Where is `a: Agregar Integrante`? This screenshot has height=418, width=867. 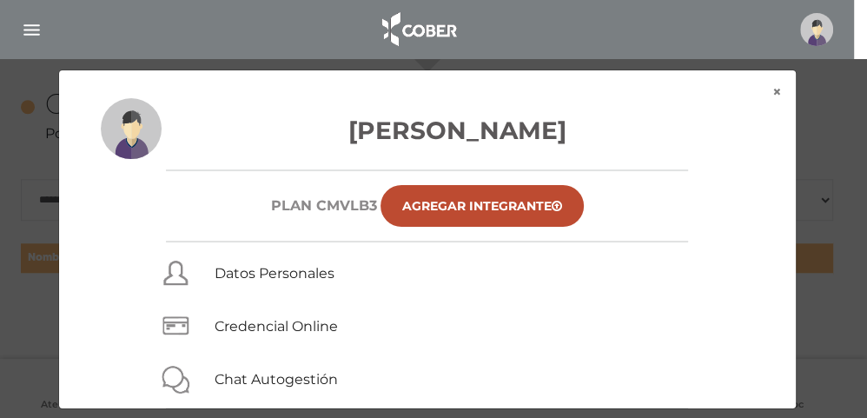 a: Agregar Integrante is located at coordinates (482, 206).